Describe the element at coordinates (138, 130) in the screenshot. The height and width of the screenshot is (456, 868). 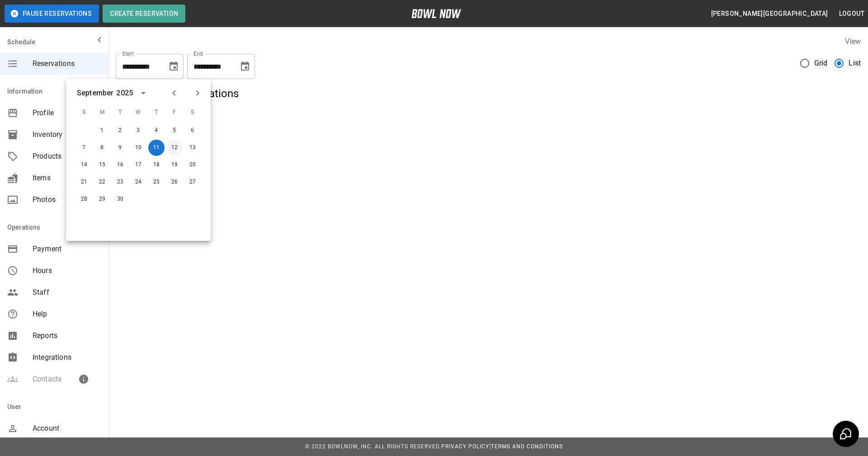
I see `button: Sep 3, 2025` at that location.